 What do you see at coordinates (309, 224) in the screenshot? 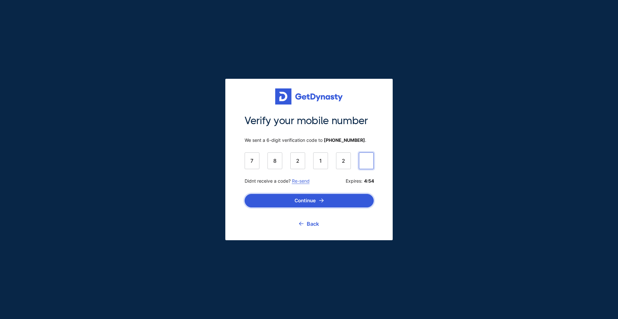
I see `a: Back` at bounding box center [309, 224].